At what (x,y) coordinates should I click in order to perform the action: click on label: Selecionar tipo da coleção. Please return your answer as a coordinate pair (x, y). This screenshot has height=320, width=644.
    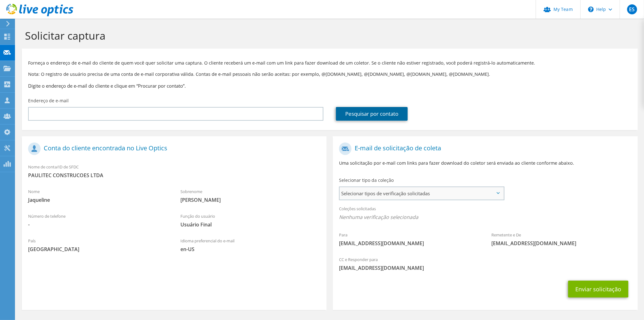
    Looking at the image, I should click on (366, 180).